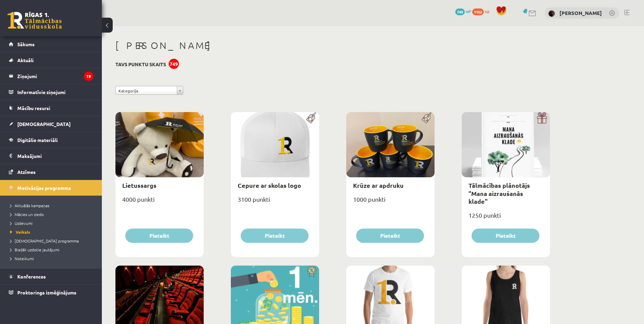  What do you see at coordinates (55, 76) in the screenshot?
I see `legend: Ziņojumi` at bounding box center [55, 76].